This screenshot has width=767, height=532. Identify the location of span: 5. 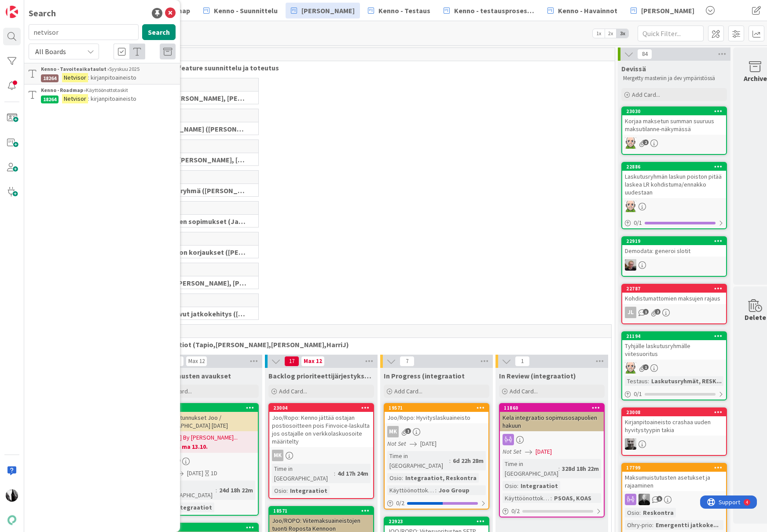
(660, 499).